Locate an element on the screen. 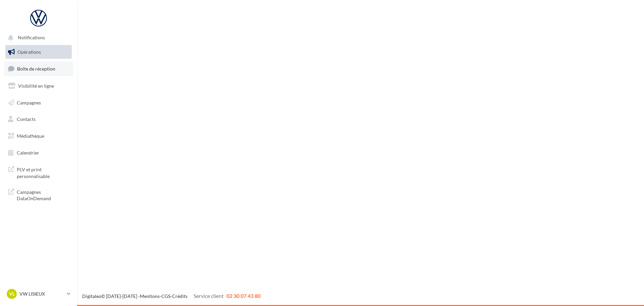 The height and width of the screenshot is (306, 644). a: Boîte de réception is located at coordinates (39, 69).